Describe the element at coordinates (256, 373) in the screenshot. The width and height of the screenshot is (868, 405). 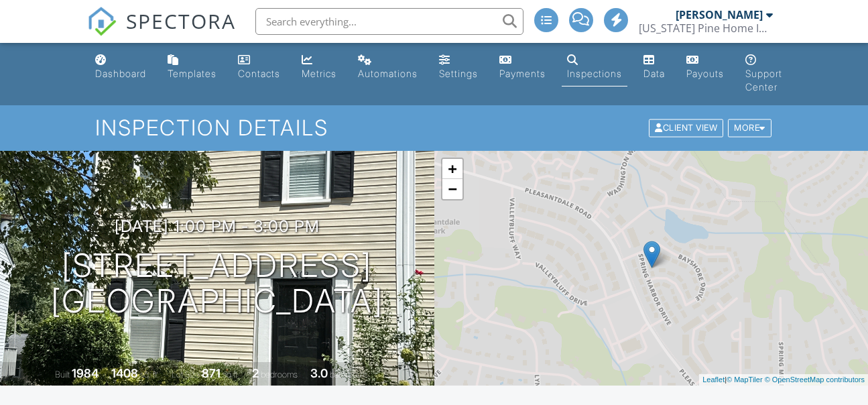
I see `div: 2` at that location.